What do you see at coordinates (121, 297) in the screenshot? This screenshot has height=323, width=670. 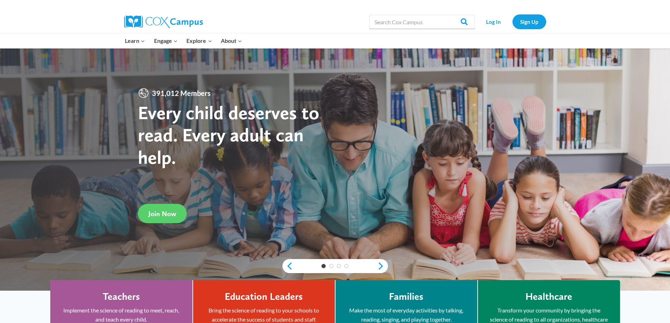 I see `h4: Teachers` at bounding box center [121, 297].